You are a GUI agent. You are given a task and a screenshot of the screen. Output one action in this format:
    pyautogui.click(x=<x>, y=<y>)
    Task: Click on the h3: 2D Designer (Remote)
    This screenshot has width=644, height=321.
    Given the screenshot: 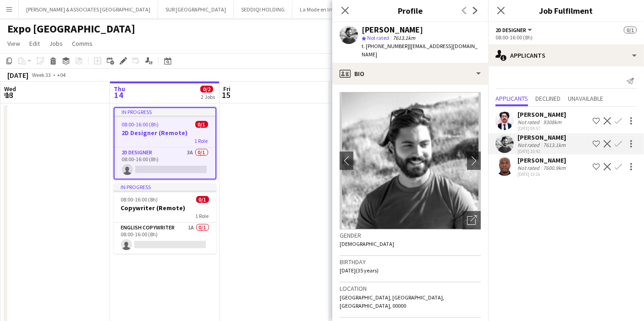 What is the action you would take?
    pyautogui.click(x=165, y=133)
    